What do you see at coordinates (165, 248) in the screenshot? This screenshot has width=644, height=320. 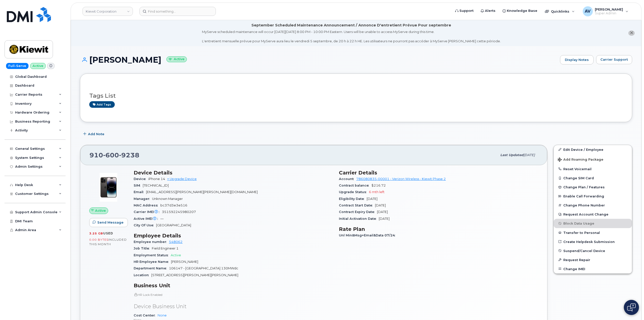 I see `span: Field Engineer 1` at bounding box center [165, 248].